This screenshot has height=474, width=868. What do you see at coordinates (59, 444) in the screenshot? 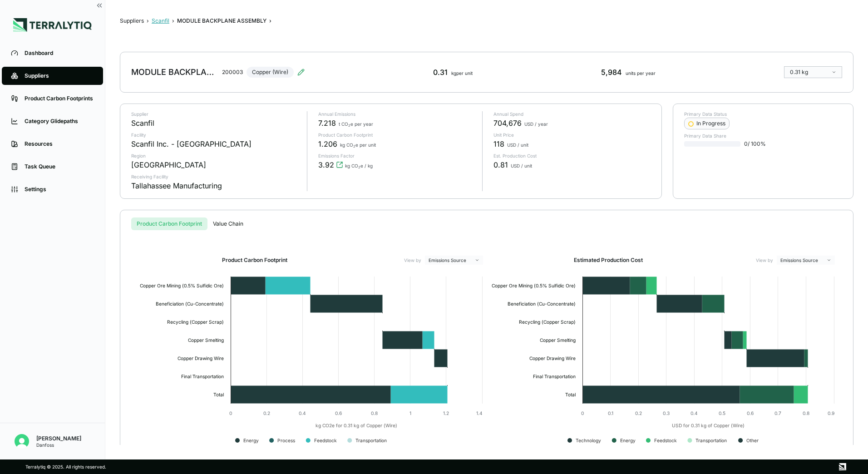
I see `div: Danfoss` at bounding box center [59, 444].